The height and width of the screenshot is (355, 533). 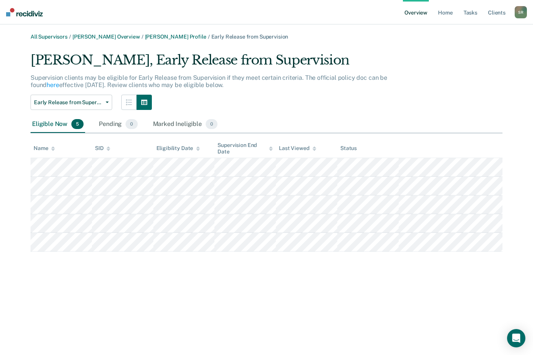 I want to click on div: Last Viewed, so click(x=297, y=148).